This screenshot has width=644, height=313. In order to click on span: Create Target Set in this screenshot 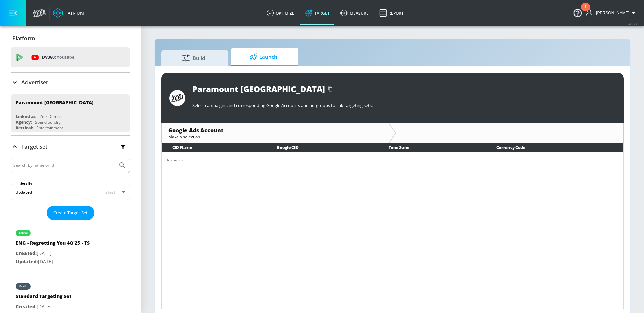, I will do `click(70, 213)`.